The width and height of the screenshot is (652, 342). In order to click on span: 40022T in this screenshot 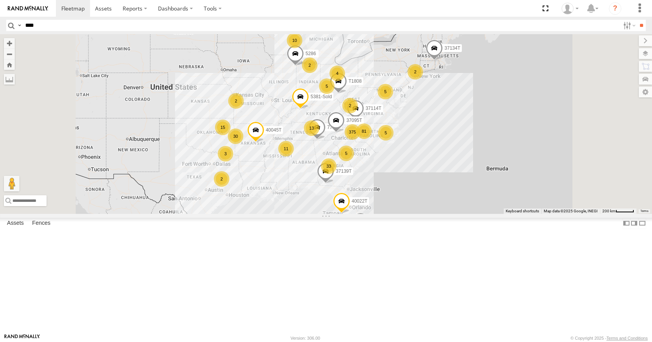, I will do `click(359, 201)`.